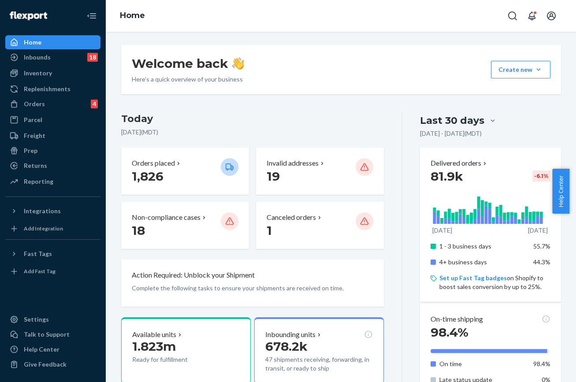  I want to click on p: Orders placed, so click(153, 163).